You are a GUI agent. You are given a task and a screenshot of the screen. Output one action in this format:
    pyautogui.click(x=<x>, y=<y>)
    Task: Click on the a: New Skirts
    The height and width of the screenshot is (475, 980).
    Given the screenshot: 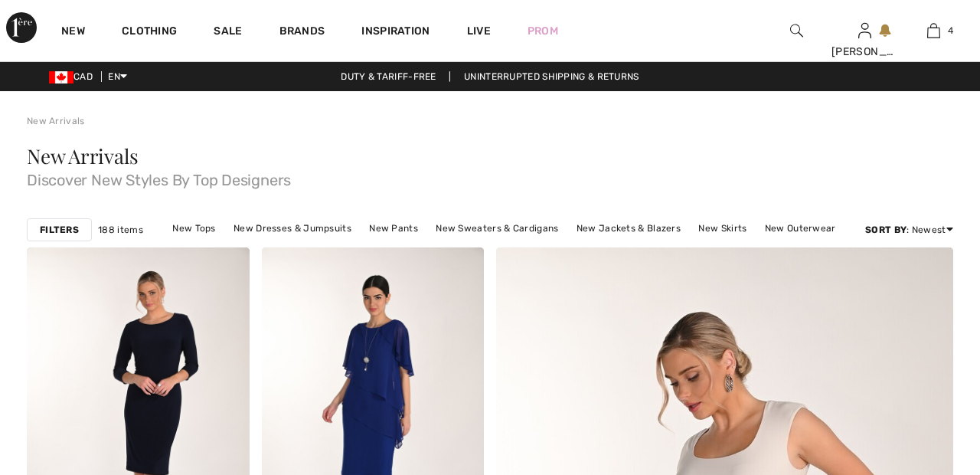 What is the action you would take?
    pyautogui.click(x=722, y=229)
    